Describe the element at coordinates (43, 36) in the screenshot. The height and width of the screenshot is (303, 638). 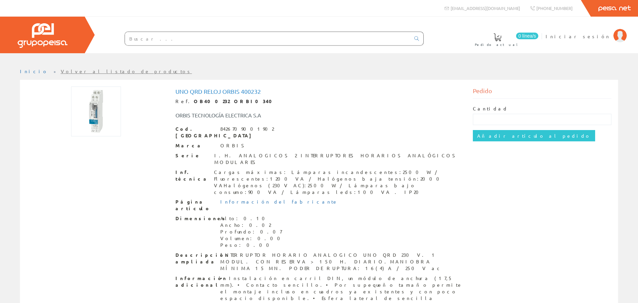
I see `img: Grupo Peisa` at that location.